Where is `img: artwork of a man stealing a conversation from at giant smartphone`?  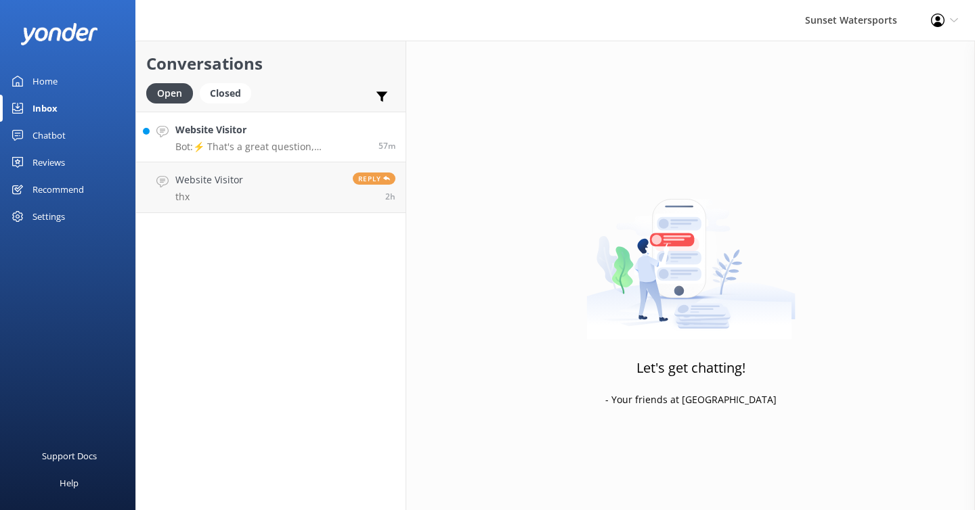
img: artwork of a man stealing a conversation from at giant smartphone is located at coordinates (691, 255).